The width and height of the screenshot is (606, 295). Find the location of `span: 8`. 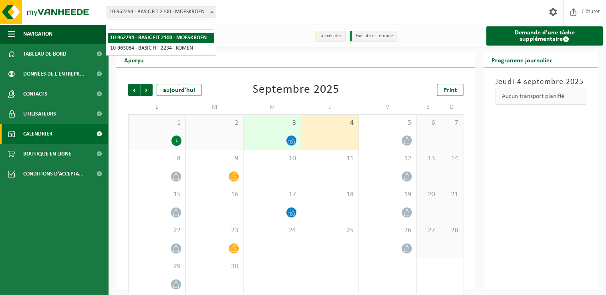

span: 8 is located at coordinates (157, 159).